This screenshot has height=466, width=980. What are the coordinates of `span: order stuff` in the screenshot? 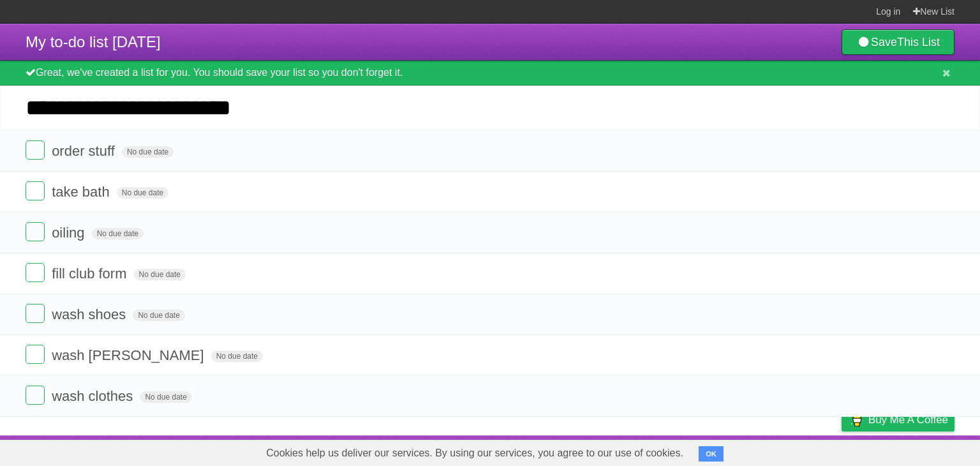 It's located at (85, 151).